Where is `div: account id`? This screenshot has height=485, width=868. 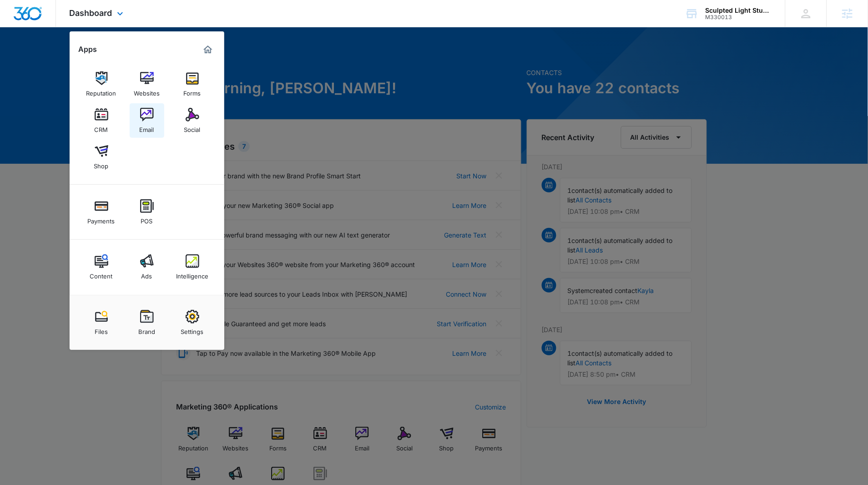
div: account id is located at coordinates (739, 17).